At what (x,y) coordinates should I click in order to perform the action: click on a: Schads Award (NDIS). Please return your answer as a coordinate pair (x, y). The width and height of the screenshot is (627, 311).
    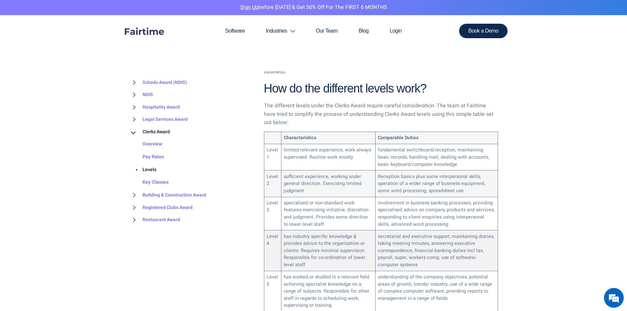
    Looking at the image, I should click on (158, 83).